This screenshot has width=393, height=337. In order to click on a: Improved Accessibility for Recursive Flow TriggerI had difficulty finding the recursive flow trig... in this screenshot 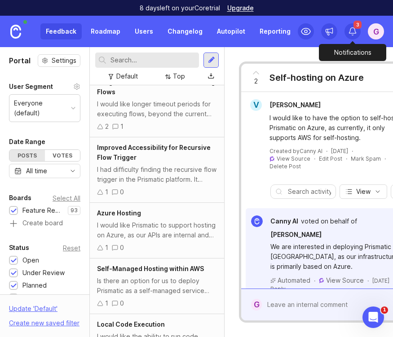, I will do `click(157, 170)`.